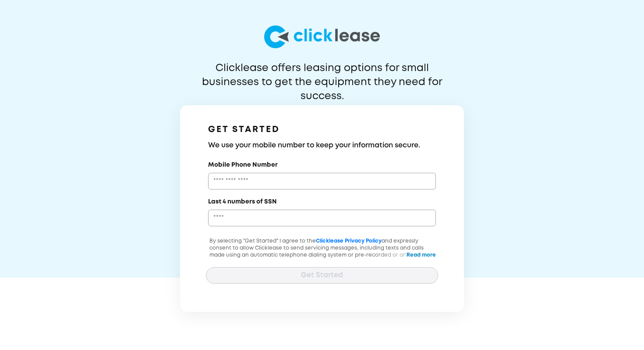  What do you see at coordinates (242, 202) in the screenshot?
I see `label: Last 4 numbers of SSN` at bounding box center [242, 202].